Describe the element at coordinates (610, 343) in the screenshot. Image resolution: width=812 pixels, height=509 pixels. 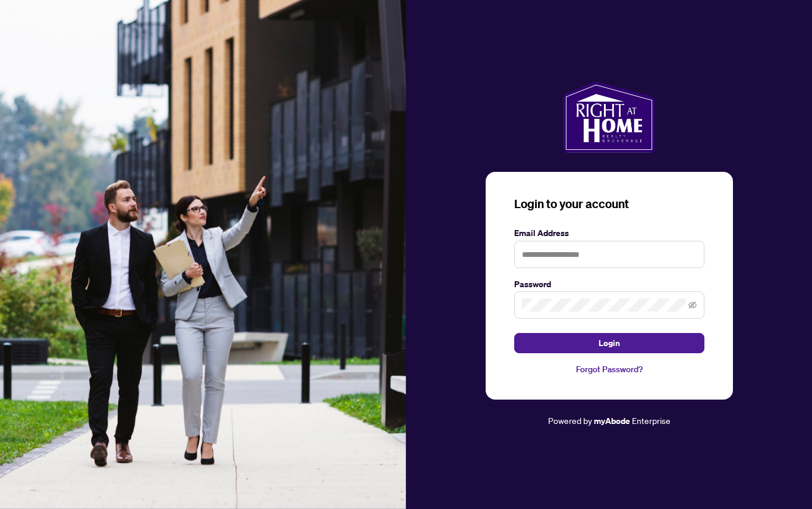
I see `button: Login` at that location.